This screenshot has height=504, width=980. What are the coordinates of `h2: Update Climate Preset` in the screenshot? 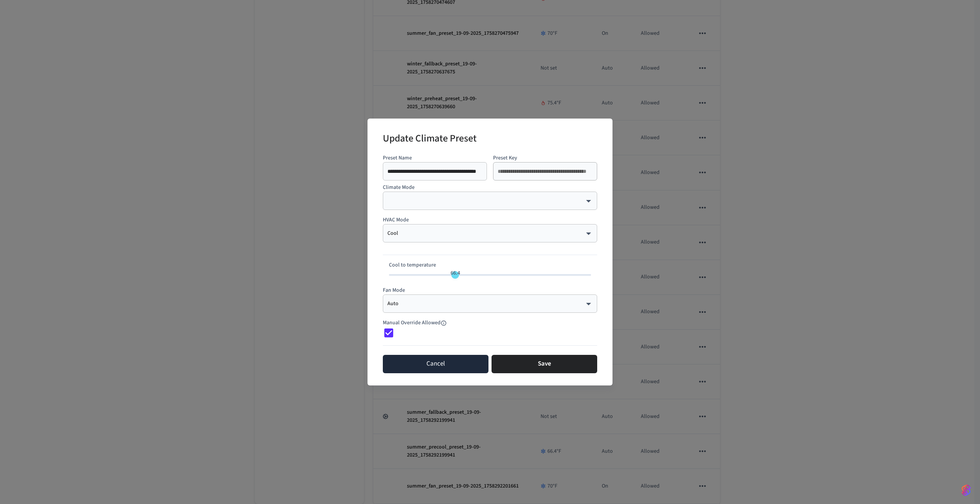 It's located at (430, 139).